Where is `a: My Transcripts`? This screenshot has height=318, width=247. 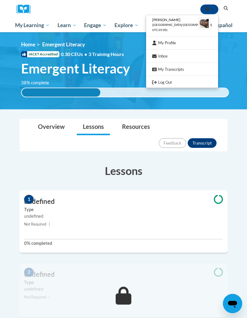 a: My Transcripts is located at coordinates (182, 69).